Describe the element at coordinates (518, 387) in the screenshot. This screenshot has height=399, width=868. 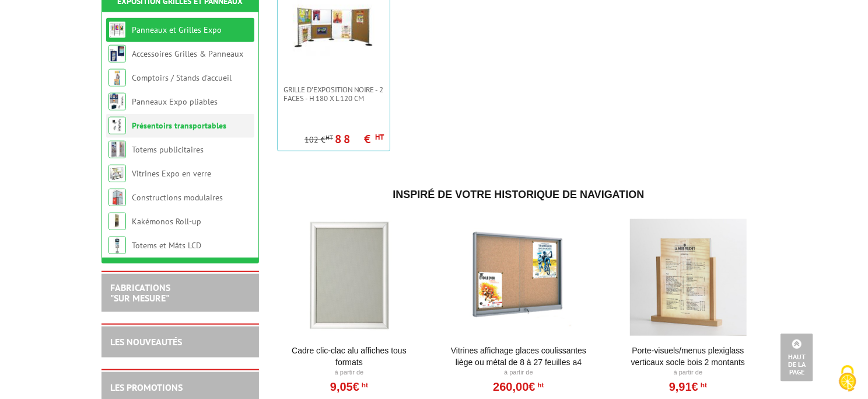
I see `a: 260,00€HT` at that location.